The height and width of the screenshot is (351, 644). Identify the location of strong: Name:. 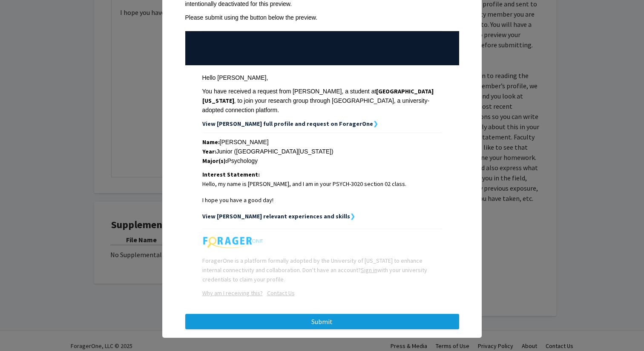
(211, 142).